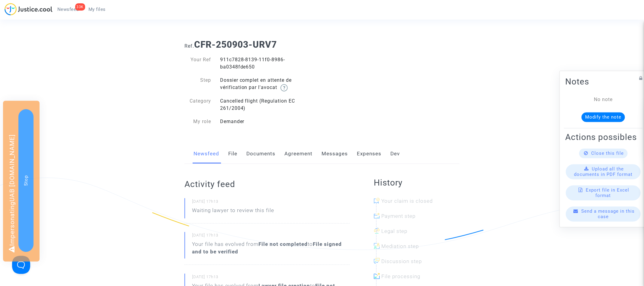  What do you see at coordinates (21, 181) in the screenshot?
I see `div: Impersonating` at bounding box center [21, 181].